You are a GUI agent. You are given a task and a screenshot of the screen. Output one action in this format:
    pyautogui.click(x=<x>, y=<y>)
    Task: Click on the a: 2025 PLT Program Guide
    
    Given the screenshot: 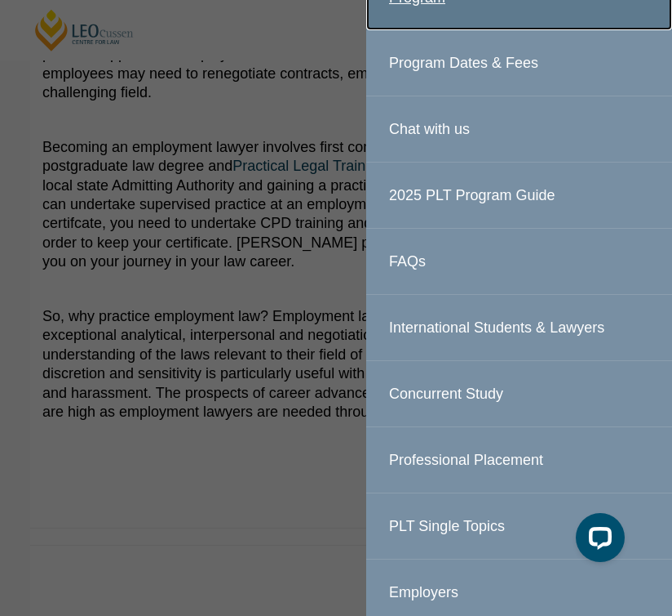 What is the action you would take?
    pyautogui.click(x=519, y=195)
    